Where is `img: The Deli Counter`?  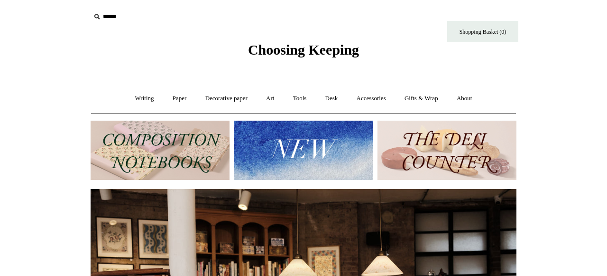
img: The Deli Counter is located at coordinates (447, 150).